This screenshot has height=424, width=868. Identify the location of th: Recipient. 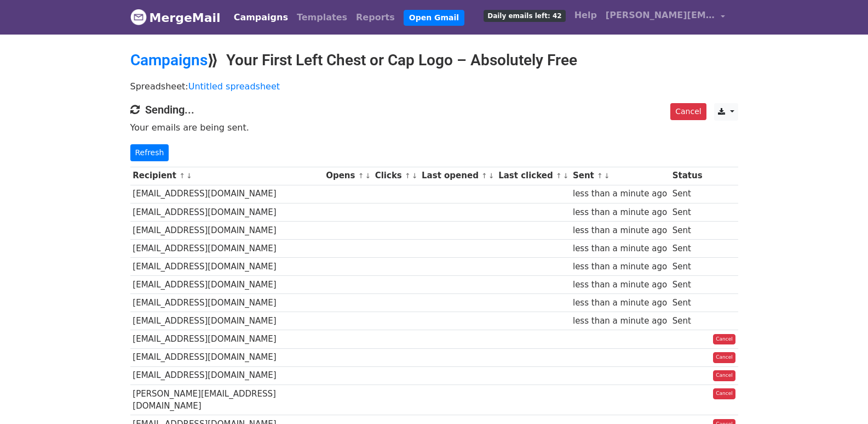
(227, 175).